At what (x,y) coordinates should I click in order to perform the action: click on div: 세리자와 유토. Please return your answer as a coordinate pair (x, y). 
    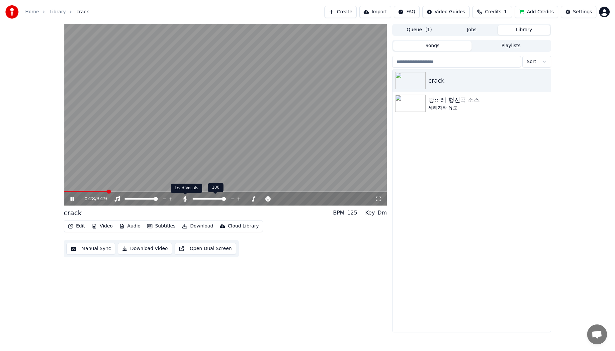
    Looking at the image, I should click on (488, 108).